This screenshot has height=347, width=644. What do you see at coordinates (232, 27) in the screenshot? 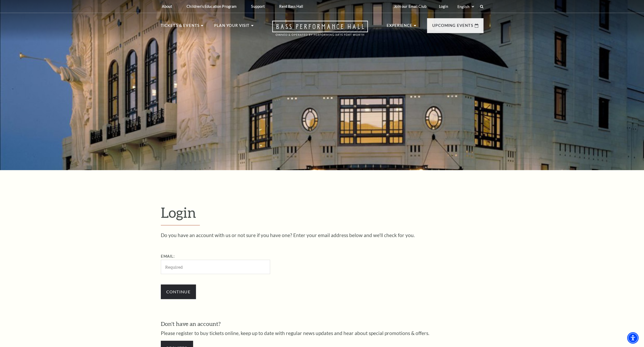
I see `p: Plan Your Visit` at bounding box center [232, 27].